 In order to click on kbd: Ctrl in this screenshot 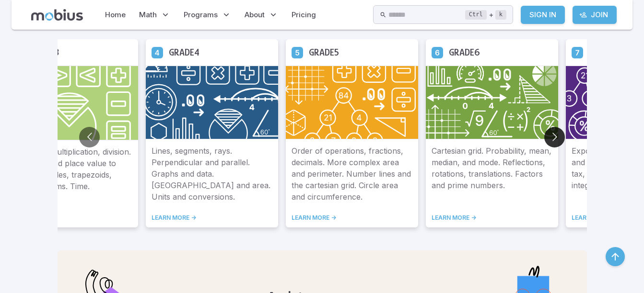, I will do `click(475, 15)`.